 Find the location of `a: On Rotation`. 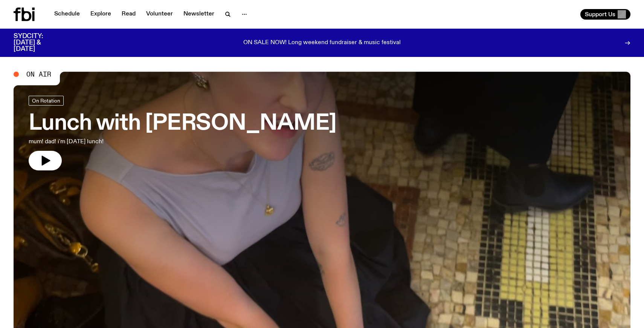

a: On Rotation is located at coordinates (46, 100).